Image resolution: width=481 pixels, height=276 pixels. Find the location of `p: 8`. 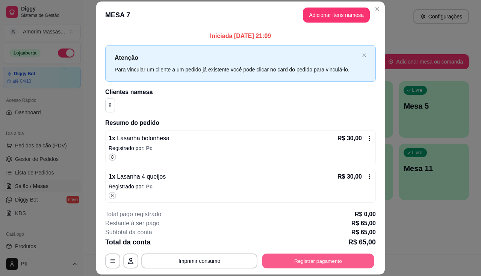

p: 8 is located at coordinates (110, 105).